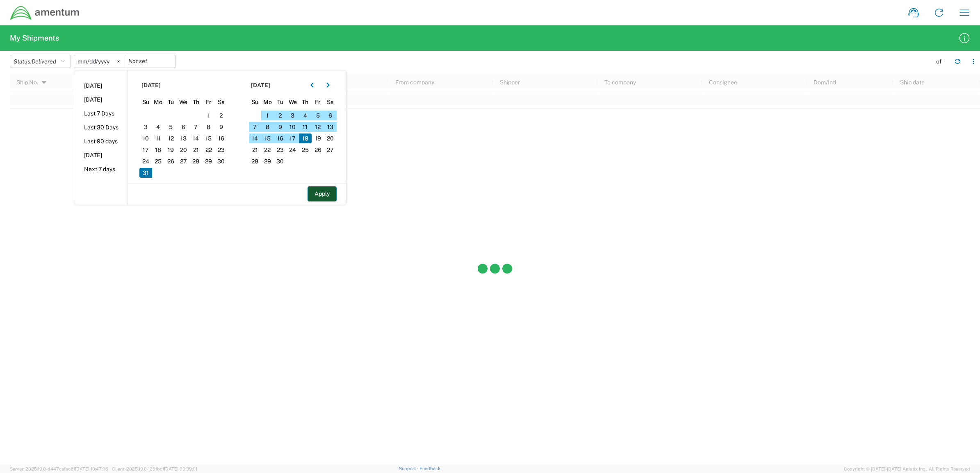 Image resolution: width=980 pixels, height=473 pixels. What do you see at coordinates (101, 141) in the screenshot?
I see `li: Last 90 days` at bounding box center [101, 141].